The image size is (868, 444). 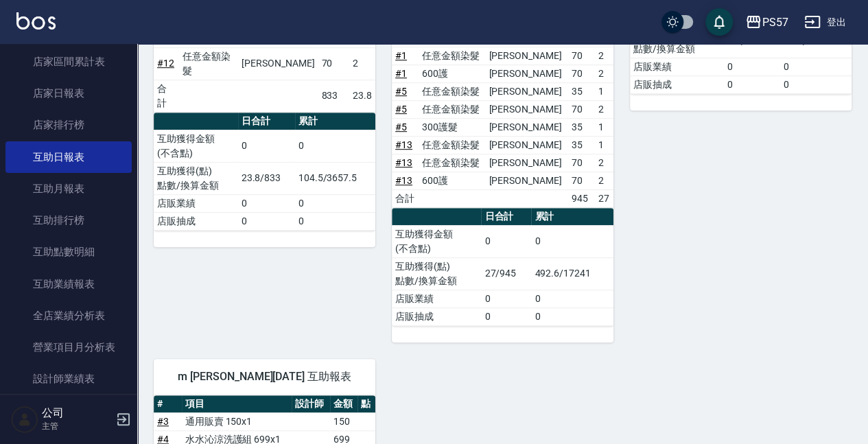 I want to click on td: 互助獲得(點) 點數/換算金額, so click(x=195, y=178).